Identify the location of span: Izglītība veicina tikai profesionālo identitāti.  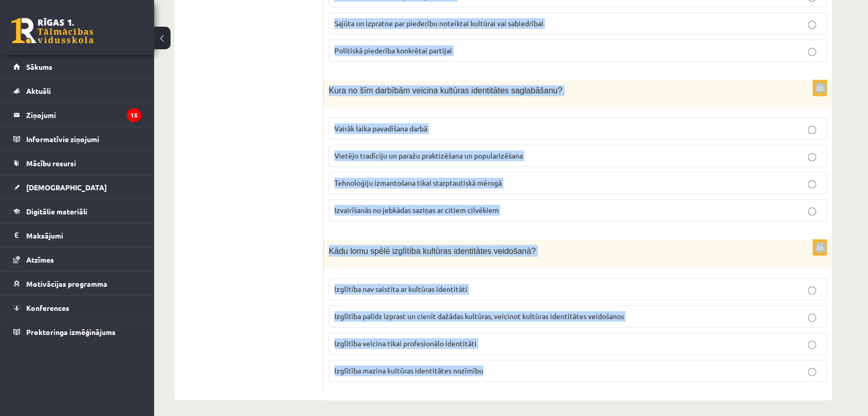
(405, 343).